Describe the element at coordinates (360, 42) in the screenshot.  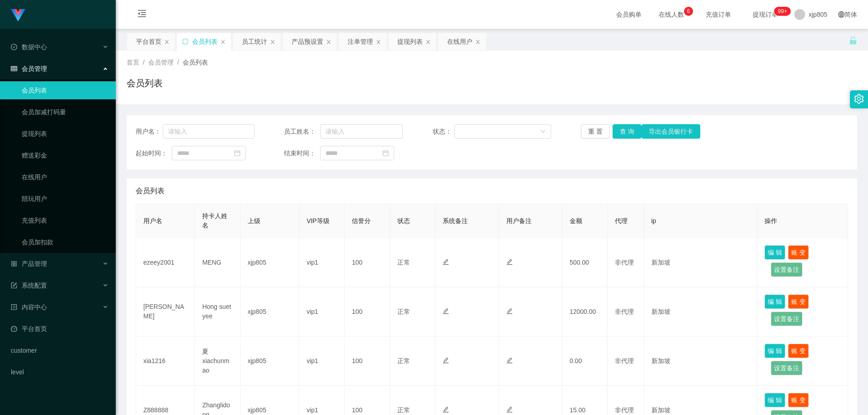
I see `div: 注单管理` at that location.